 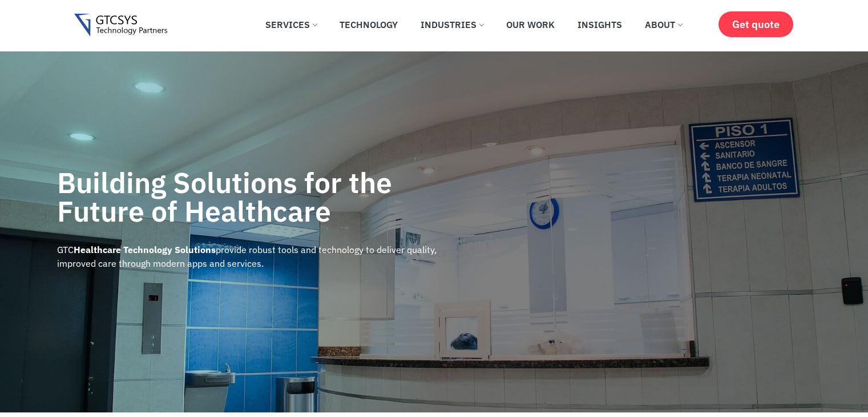 I want to click on img: Gtcsys logo, so click(x=120, y=25).